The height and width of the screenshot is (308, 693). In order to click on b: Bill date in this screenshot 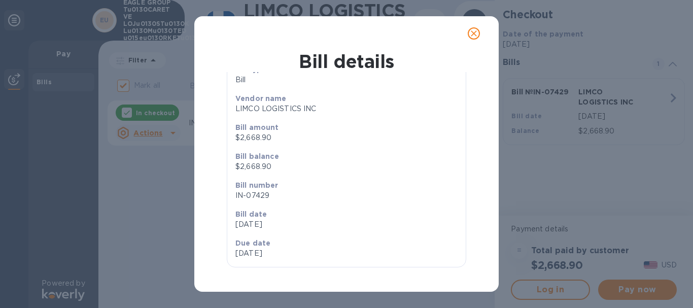, I will do `click(251, 214)`.